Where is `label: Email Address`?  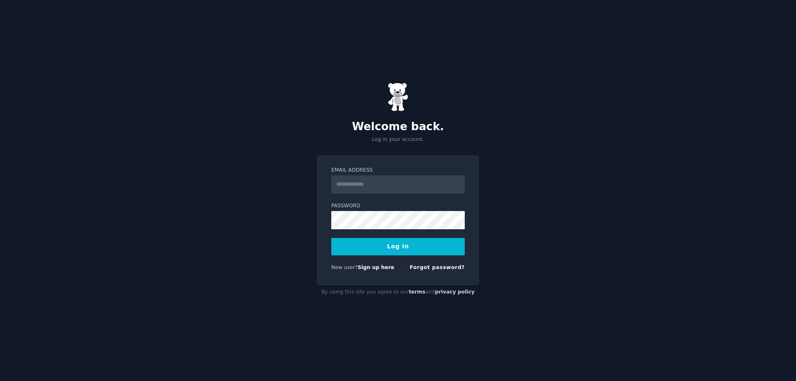 label: Email Address is located at coordinates (398, 170).